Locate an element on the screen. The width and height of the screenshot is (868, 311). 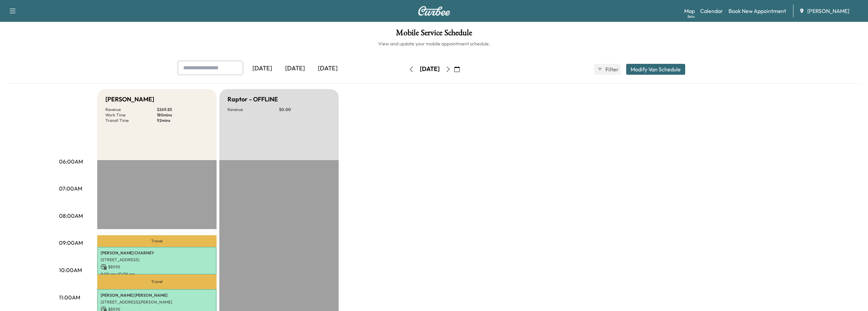
span: Filter is located at coordinates (612, 69).